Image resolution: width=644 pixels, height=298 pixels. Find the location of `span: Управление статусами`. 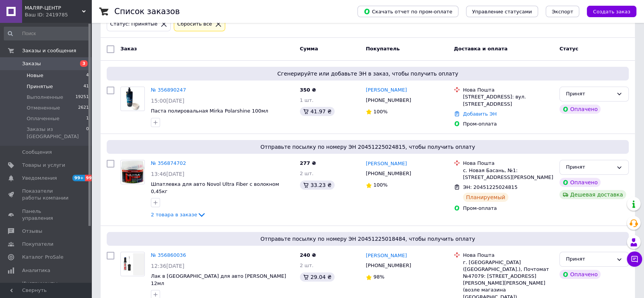

span: Управление статусами is located at coordinates (502, 11).